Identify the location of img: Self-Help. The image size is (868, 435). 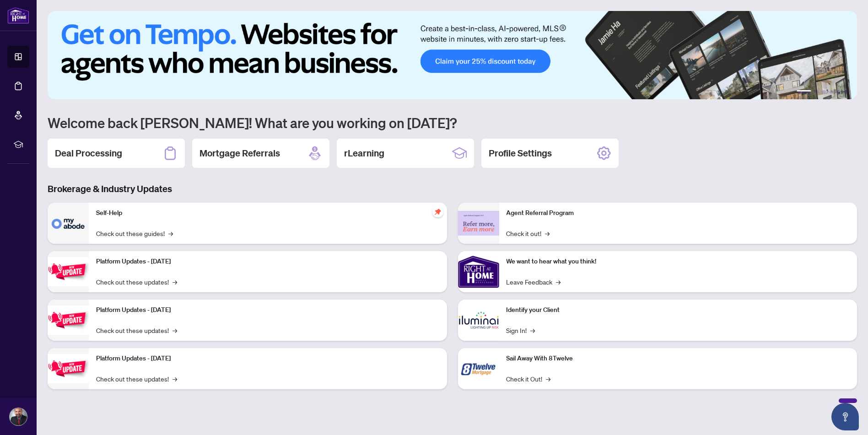
(68, 223).